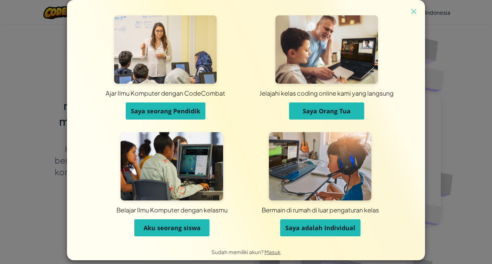  What do you see at coordinates (320, 167) in the screenshot?
I see `img: Demi Individu` at bounding box center [320, 167].